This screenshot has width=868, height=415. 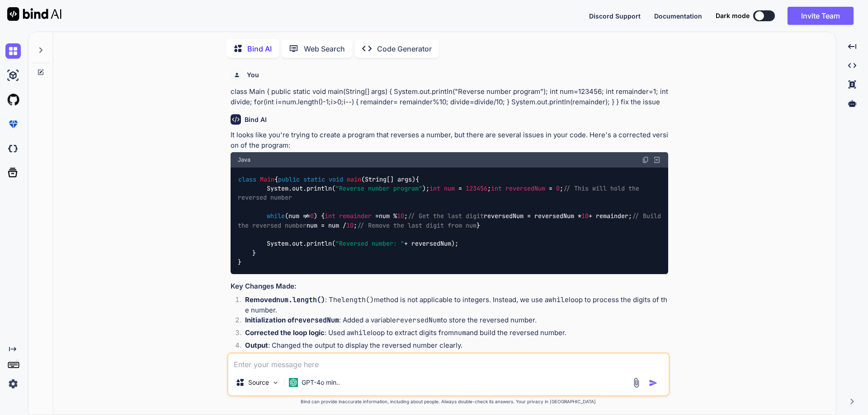 What do you see at coordinates (285, 332) in the screenshot?
I see `strong: Corrected the loop logic` at bounding box center [285, 332].